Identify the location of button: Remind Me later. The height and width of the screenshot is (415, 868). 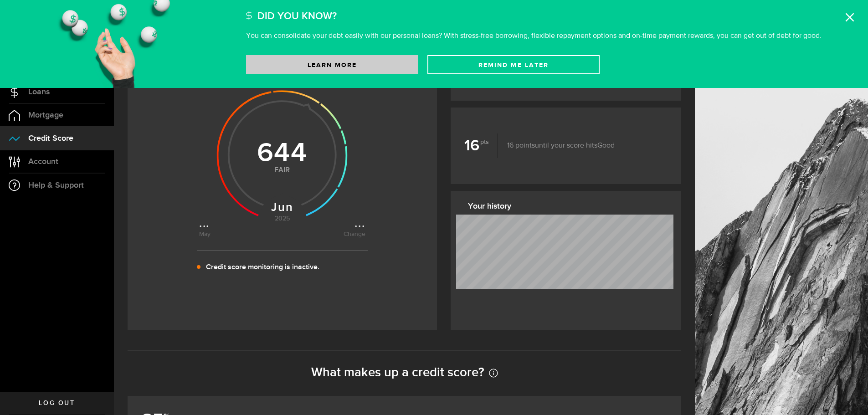
(513, 65).